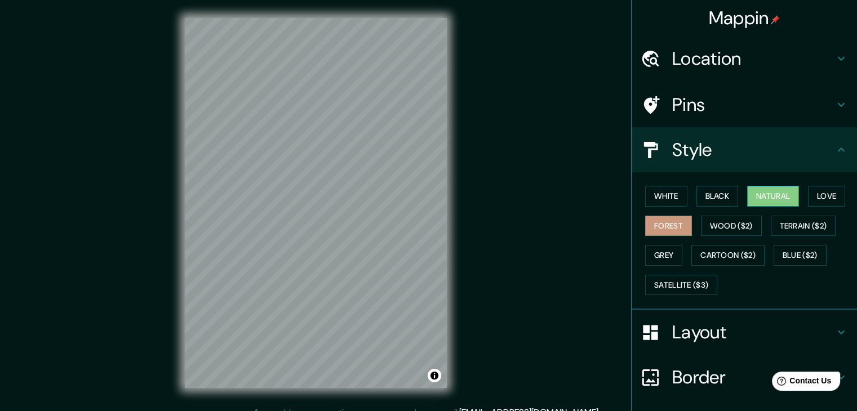 This screenshot has width=857, height=411. I want to click on button: Natural, so click(773, 196).